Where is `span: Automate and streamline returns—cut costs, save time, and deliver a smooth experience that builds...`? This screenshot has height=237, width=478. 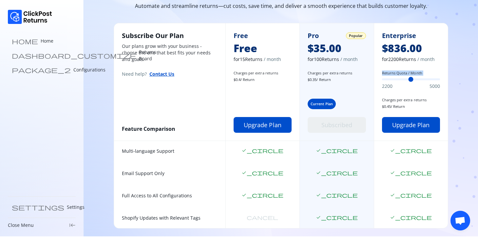
span: Automate and streamline returns—cut costs, save time, and deliver a smooth experience that builds... is located at coordinates (281, 6).